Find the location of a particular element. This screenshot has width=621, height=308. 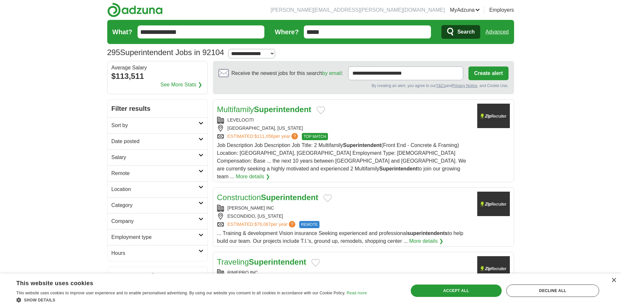

a: MyAdzuna is located at coordinates (465, 10).